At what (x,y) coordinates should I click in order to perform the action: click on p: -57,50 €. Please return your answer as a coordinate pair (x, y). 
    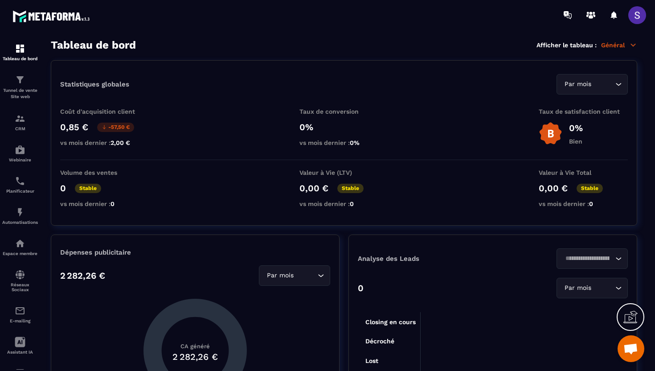
    Looking at the image, I should click on (115, 127).